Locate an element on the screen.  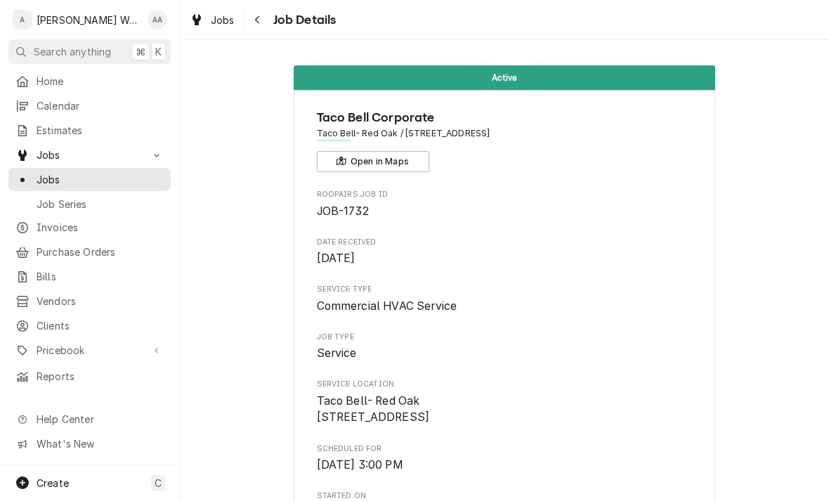
a: Calendar is located at coordinates (89, 105).